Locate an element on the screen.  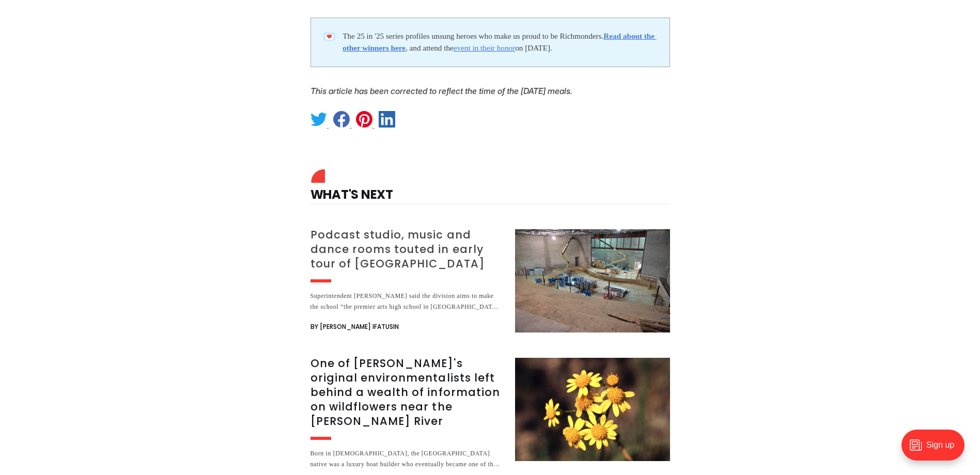
h4: What's Next is located at coordinates (490, 188).